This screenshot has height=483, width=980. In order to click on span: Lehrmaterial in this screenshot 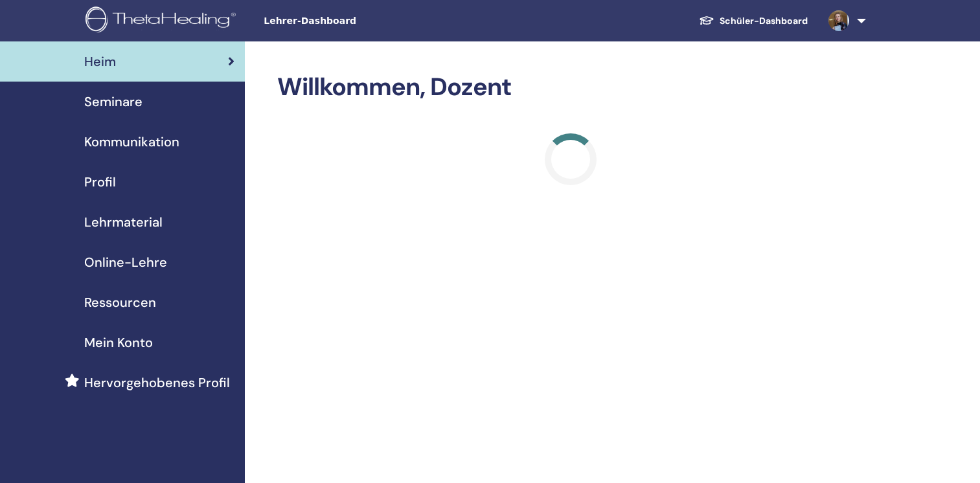, I will do `click(123, 222)`.